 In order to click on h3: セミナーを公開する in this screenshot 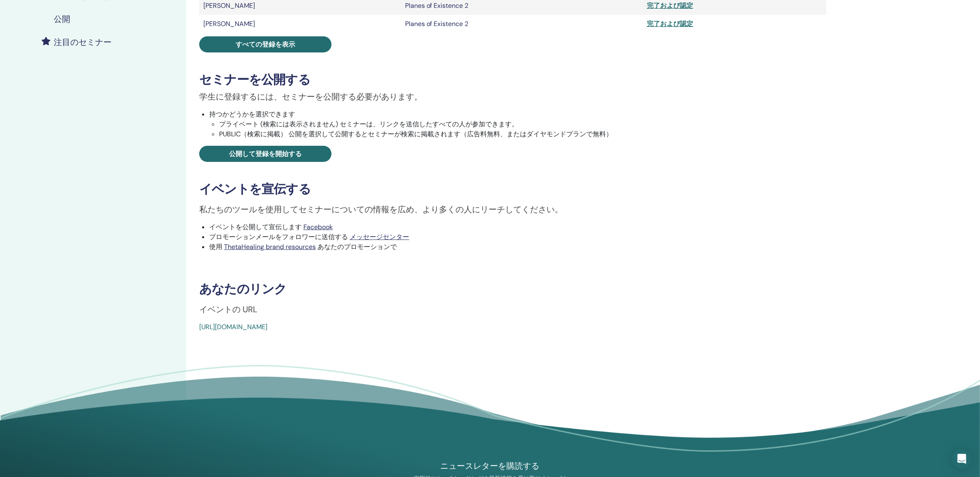, I will do `click(513, 80)`.